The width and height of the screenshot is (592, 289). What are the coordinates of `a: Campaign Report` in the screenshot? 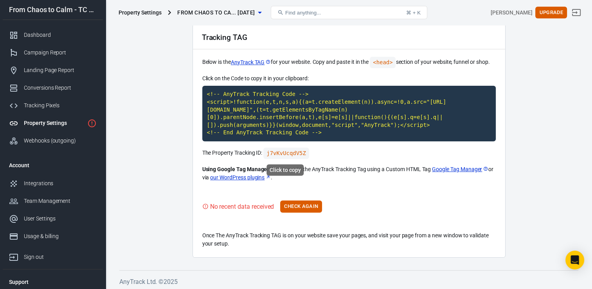 It's located at (53, 52).